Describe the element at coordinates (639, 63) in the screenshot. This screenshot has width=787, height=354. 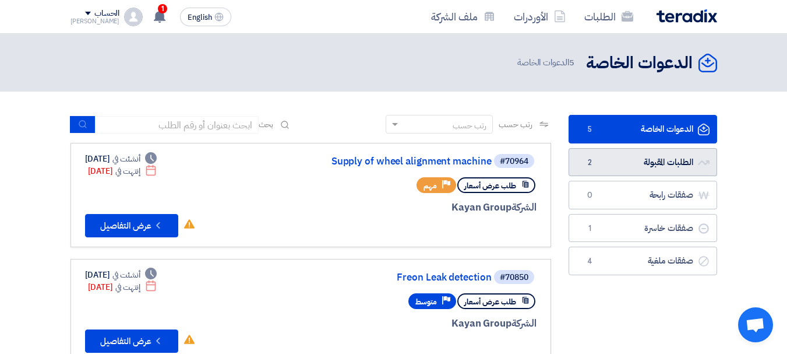
I see `h2: الدعوات الخاصة` at that location.